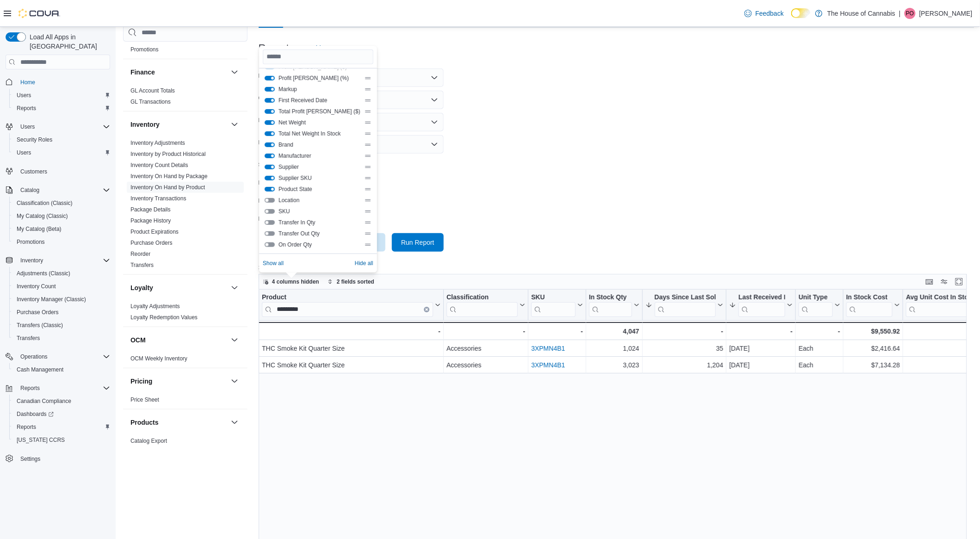 Image resolution: width=980 pixels, height=539 pixels. I want to click on span: Adjustments (Classic), so click(43, 273).